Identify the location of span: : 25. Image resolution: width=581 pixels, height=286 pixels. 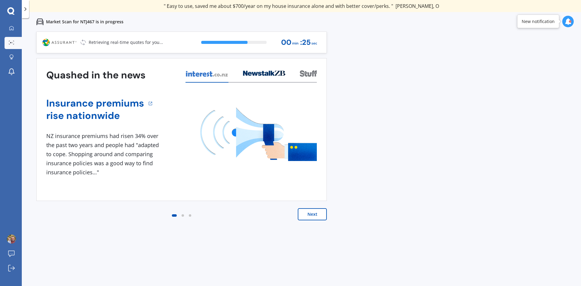
(305, 42).